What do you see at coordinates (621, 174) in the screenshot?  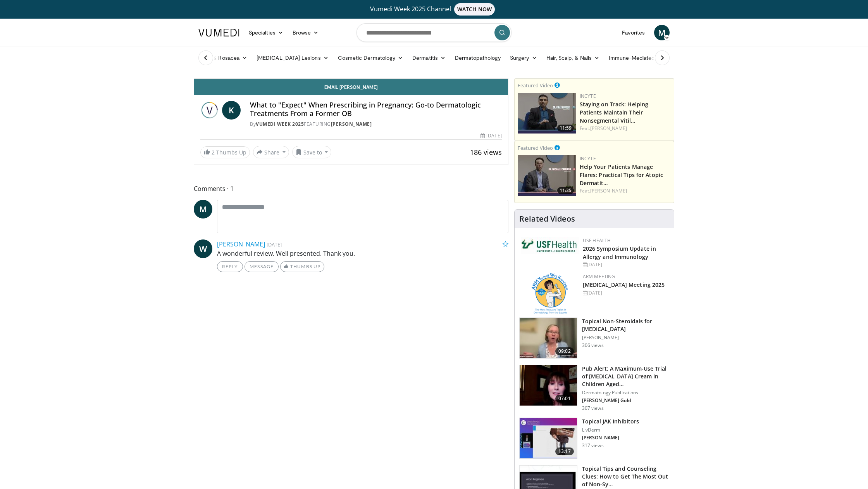 I see `a: Help Your Patients Manage Flares: Practical Tips for Atopic Dermatit…` at bounding box center [621, 174].